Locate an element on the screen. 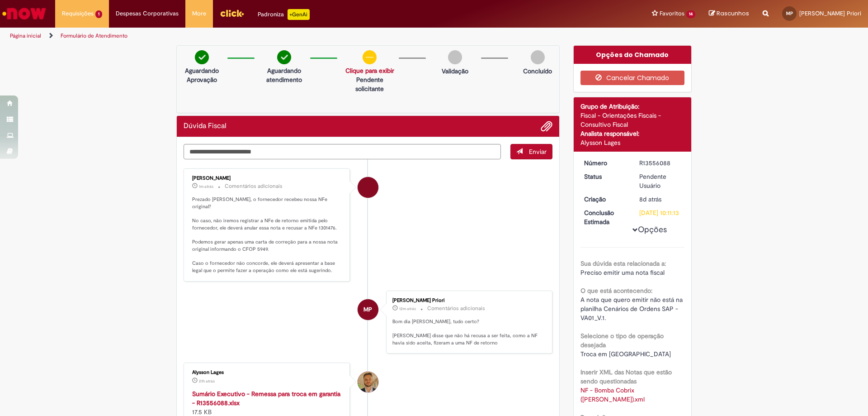 This screenshot has width=868, height=416. span: Requisições is located at coordinates (78, 13).